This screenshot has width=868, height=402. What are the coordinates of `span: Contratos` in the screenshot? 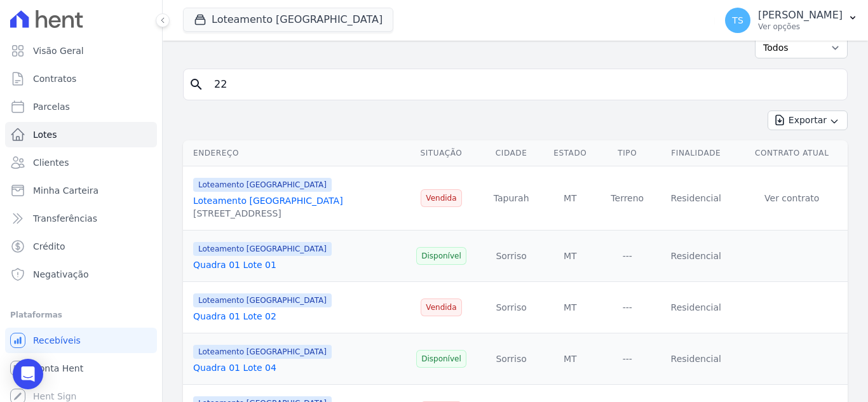 It's located at (55, 79).